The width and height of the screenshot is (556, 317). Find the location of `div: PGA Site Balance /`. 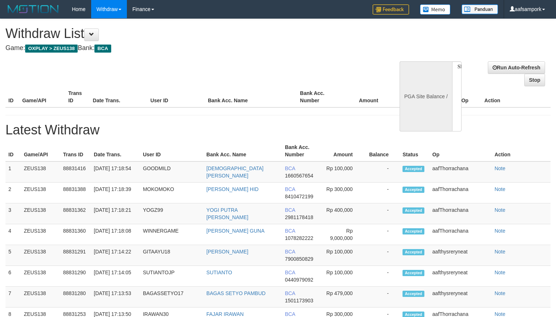

div: PGA Site Balance / is located at coordinates (426, 96).